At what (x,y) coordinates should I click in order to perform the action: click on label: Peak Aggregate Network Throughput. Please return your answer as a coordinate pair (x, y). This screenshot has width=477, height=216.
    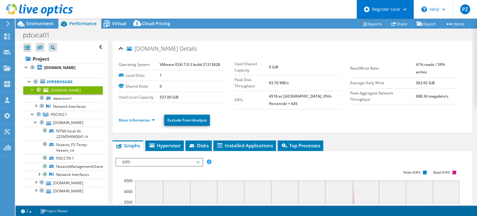
    Looking at the image, I should click on (383, 96).